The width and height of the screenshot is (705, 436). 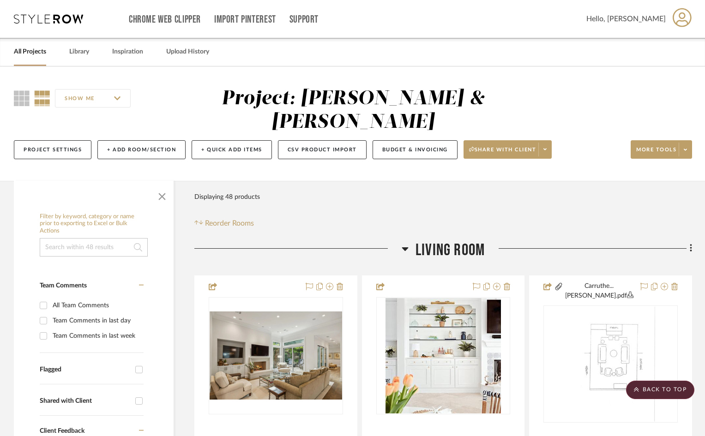 I want to click on a: Import Pinterest, so click(x=245, y=19).